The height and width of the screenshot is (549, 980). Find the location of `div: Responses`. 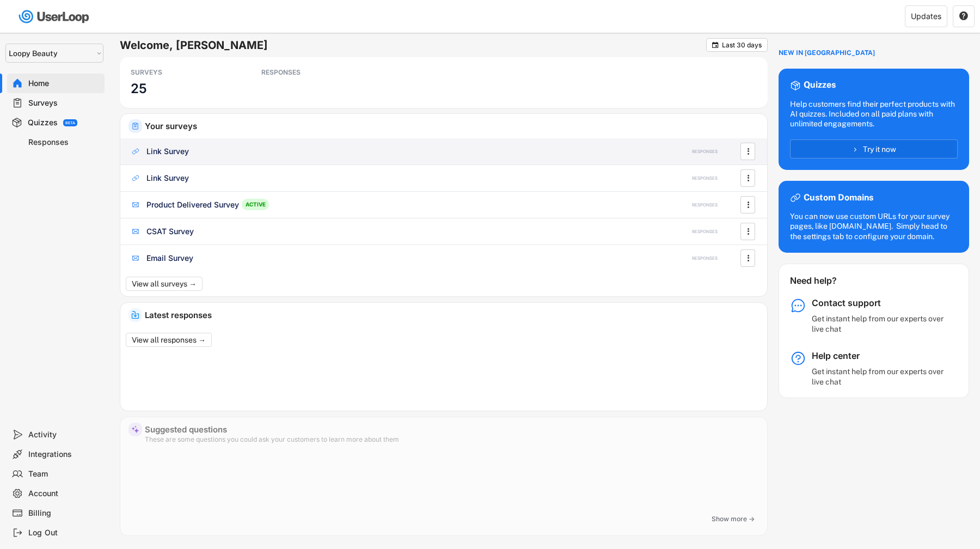

div: Responses is located at coordinates (64, 142).